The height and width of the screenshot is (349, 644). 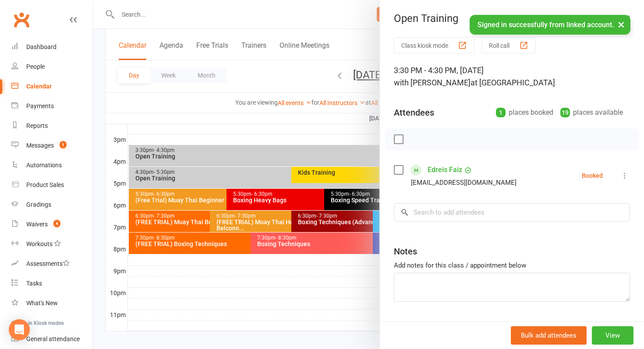 I want to click on a: Reports, so click(x=52, y=126).